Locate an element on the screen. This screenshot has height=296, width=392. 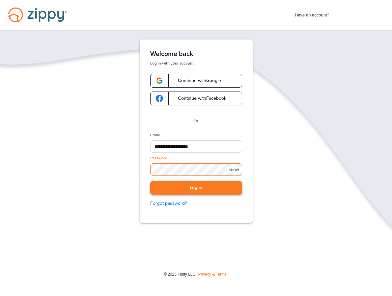
label: Email is located at coordinates (155, 135).